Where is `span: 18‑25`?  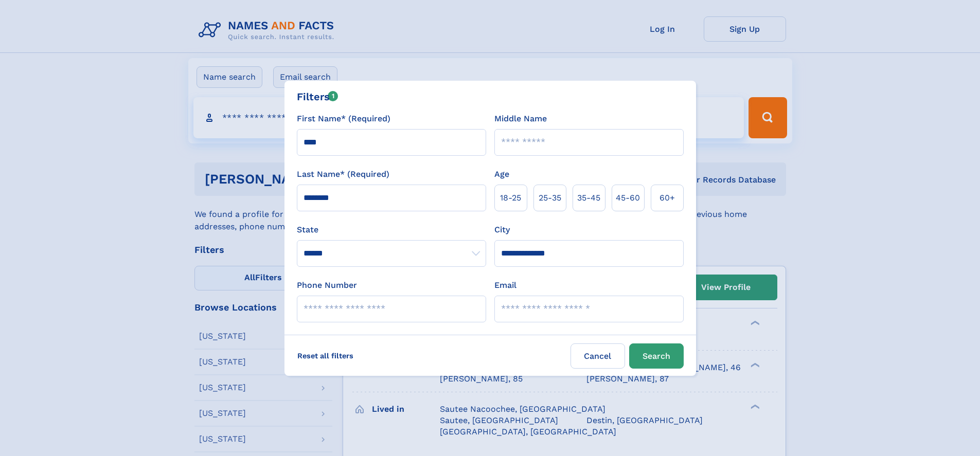
span: 18‑25 is located at coordinates (510, 198).